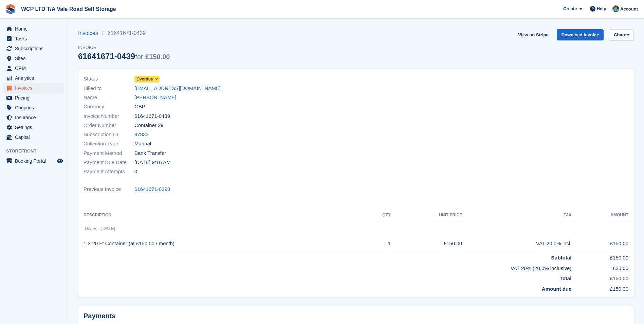 Image resolution: width=644 pixels, height=324 pixels. I want to click on span: Coupons, so click(36, 107).